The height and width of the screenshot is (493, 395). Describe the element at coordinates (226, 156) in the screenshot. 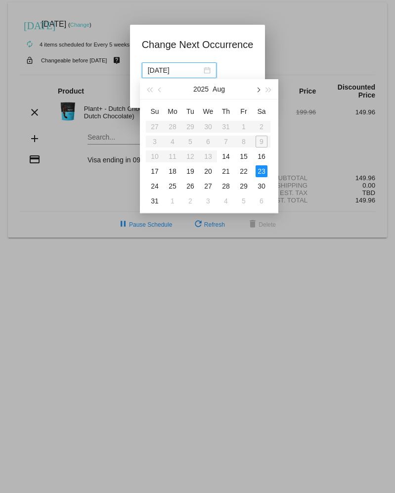

I see `td: 8/14/2025` at that location.